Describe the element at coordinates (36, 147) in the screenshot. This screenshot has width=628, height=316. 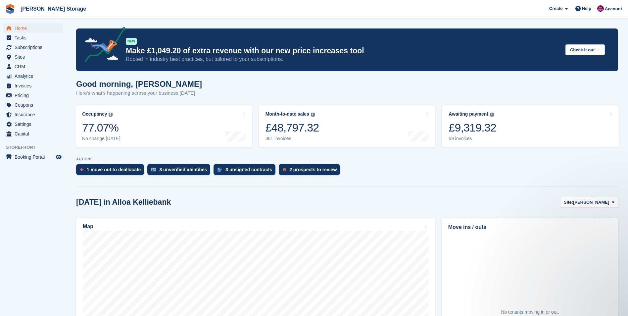
I see `span: Storefront` at that location.